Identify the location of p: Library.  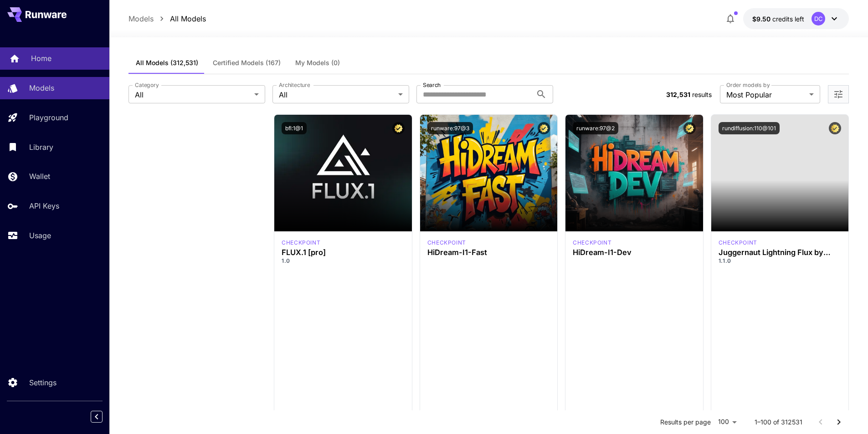
(41, 147).